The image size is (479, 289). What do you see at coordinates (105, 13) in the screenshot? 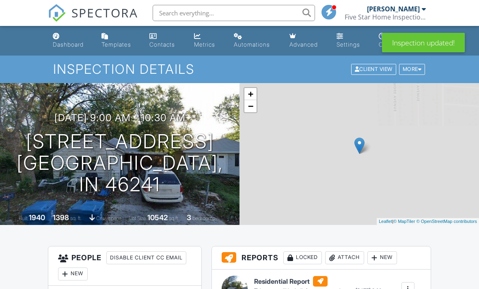
I see `span: SPECTORA` at bounding box center [105, 13].